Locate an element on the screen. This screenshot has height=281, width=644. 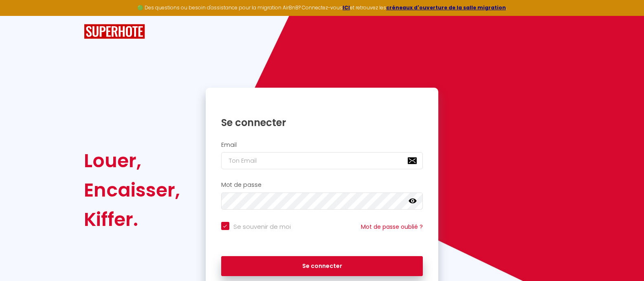
h2: Mot de passe is located at coordinates (322, 185).